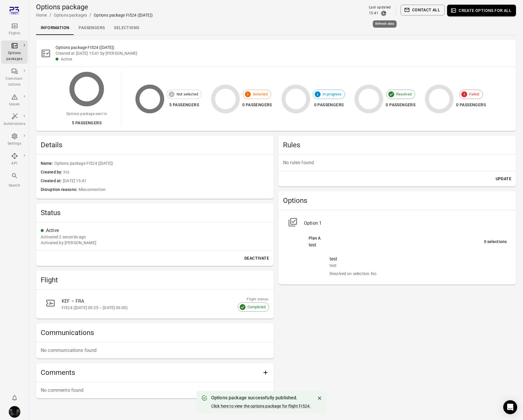  What do you see at coordinates (423, 10) in the screenshot?
I see `button: Contact all` at bounding box center [423, 10].